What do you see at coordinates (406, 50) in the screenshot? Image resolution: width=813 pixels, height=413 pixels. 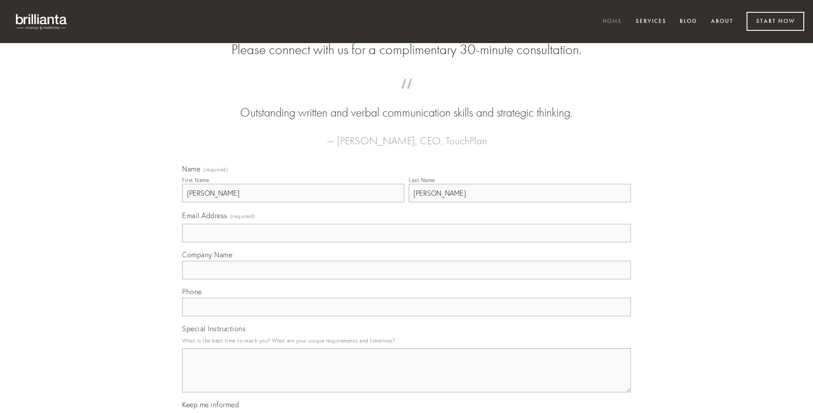 I see `h2: Please connect with us for a complimentary 30-minute consultation.` at bounding box center [406, 50].